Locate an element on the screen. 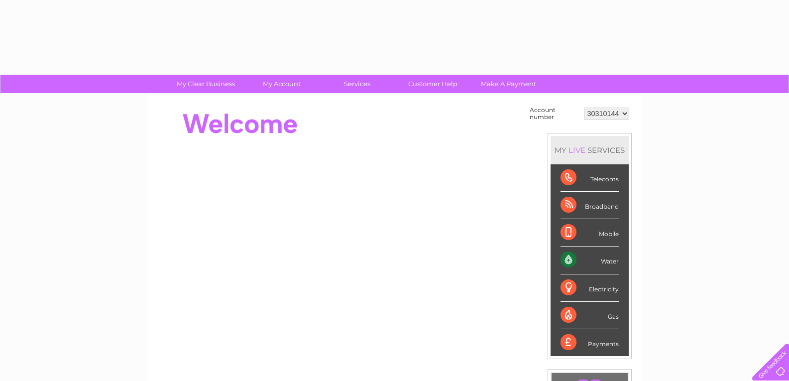 This screenshot has height=381, width=789. td: Account number is located at coordinates (554, 113).